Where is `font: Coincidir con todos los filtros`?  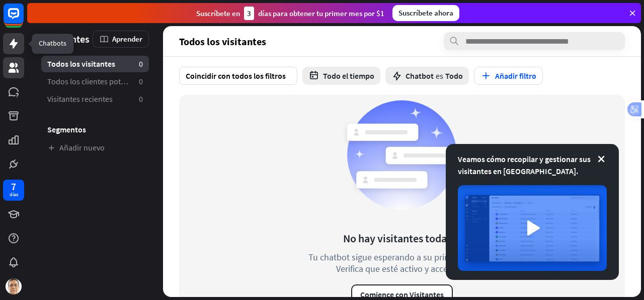
font: Coincidir con todos los filtros is located at coordinates (235, 76).